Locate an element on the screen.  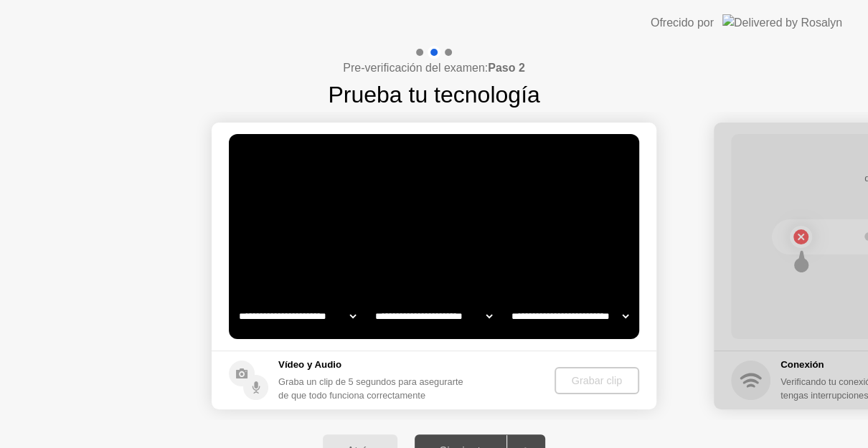
div: Ofrecido por is located at coordinates (682, 23).